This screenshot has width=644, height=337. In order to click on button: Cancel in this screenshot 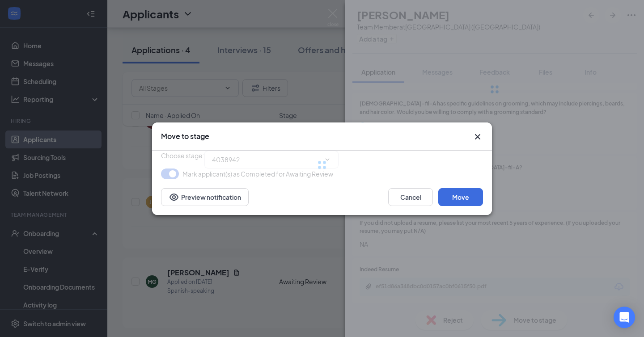, I will do `click(411, 197)`.